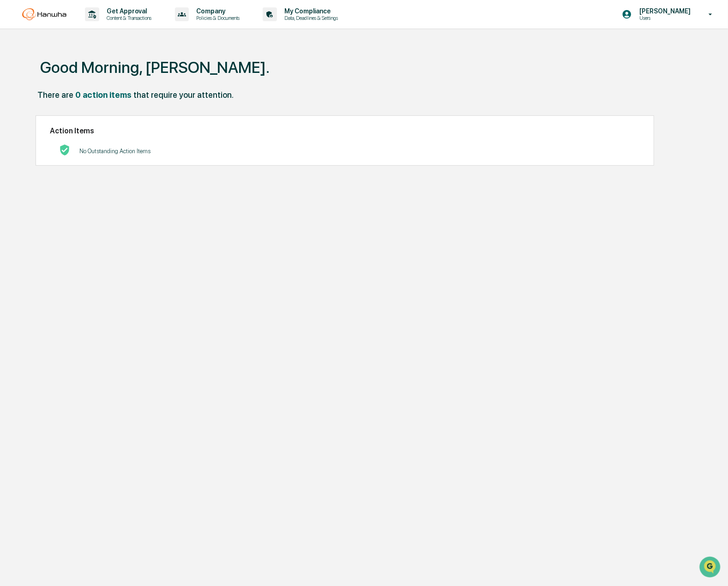 The height and width of the screenshot is (586, 728). Describe the element at coordinates (17, 78) in the screenshot. I see `img: 1746055101610-c473b297-6a78-478c-a979-82029cc54cd1` at that location.